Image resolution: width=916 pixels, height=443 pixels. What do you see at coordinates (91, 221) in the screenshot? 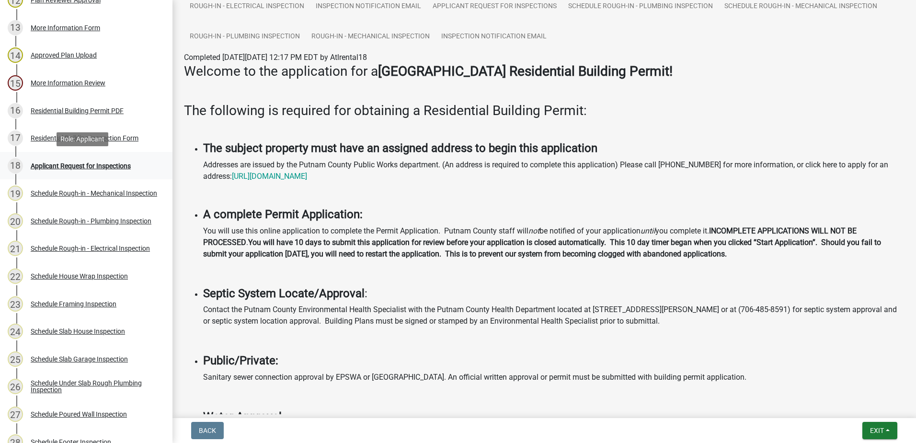
I see `div: Schedule Rough-in - Plumbing Inspection` at bounding box center [91, 221].